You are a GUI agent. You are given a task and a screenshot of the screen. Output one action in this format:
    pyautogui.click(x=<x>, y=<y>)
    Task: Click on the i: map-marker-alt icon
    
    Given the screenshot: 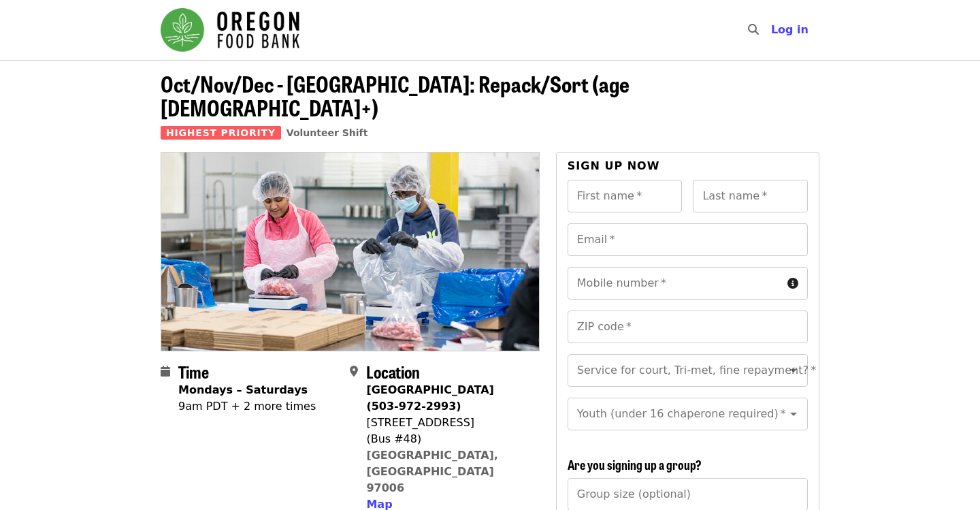 What is the action you would take?
    pyautogui.click(x=354, y=371)
    